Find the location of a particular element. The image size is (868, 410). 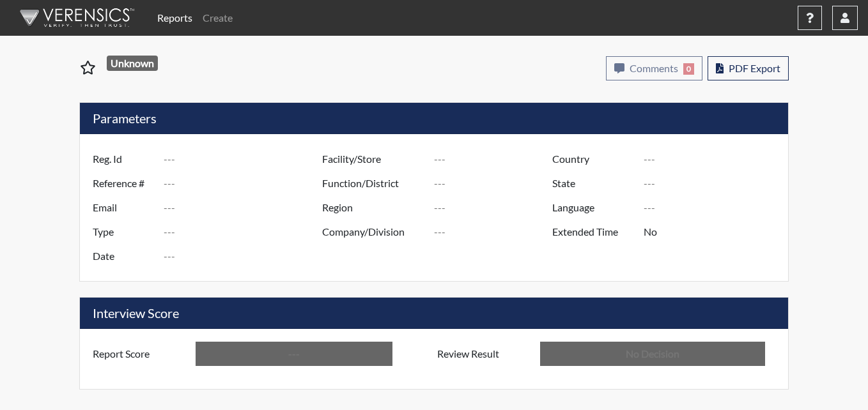

label: Company/Division is located at coordinates (373, 232).